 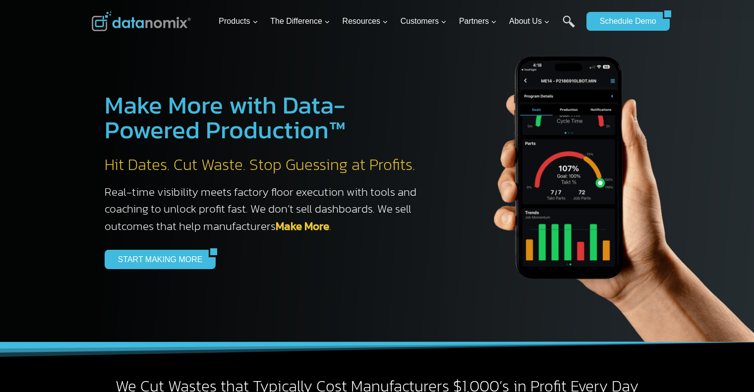 What do you see at coordinates (625, 21) in the screenshot?
I see `a: Schedule Demo` at bounding box center [625, 21].